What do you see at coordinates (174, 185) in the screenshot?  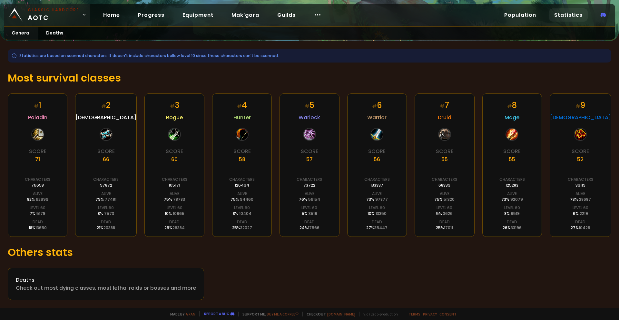 I see `div: 105171` at bounding box center [174, 185].